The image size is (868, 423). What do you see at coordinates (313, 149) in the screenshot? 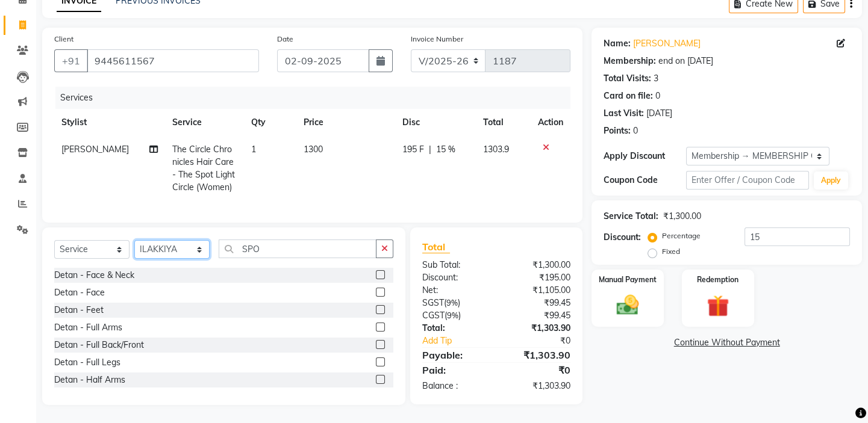
I see `span: 1300` at bounding box center [313, 149].